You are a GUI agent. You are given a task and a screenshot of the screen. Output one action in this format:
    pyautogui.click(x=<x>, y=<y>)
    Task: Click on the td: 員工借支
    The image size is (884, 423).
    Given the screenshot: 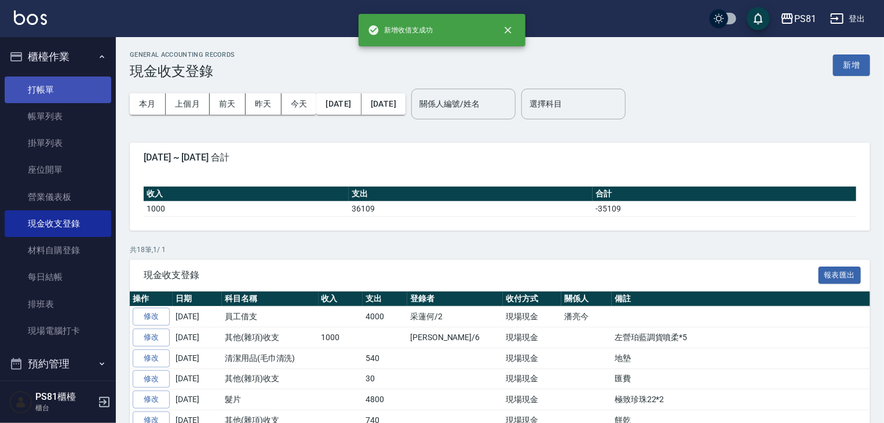 What is the action you would take?
    pyautogui.click(x=270, y=317)
    